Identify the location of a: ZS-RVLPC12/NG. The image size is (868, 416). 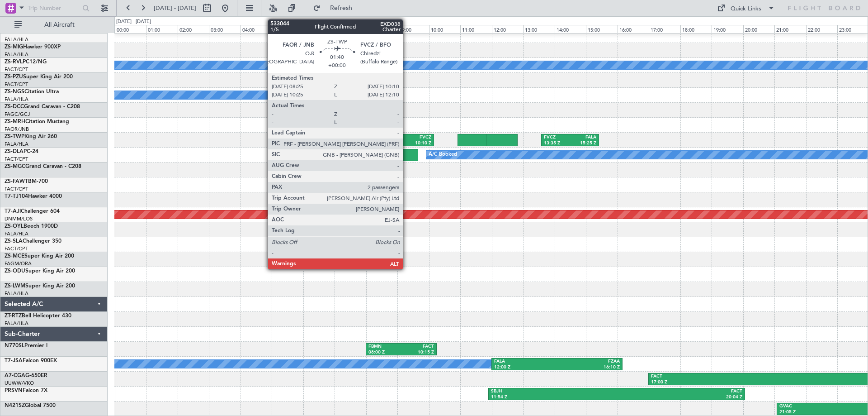
(25, 62).